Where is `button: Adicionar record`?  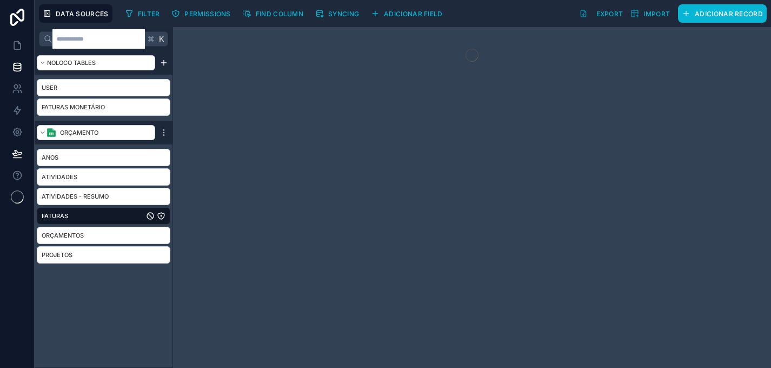
button: Adicionar record is located at coordinates (722, 14).